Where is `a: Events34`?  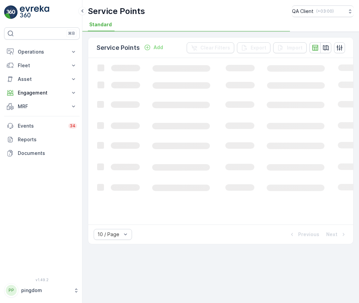
a: Events34 is located at coordinates (42, 126).